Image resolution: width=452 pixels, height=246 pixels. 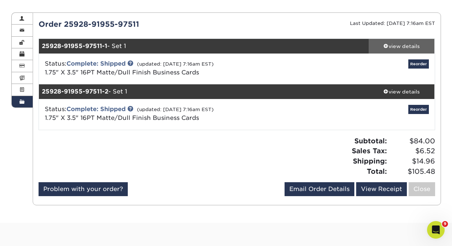 I want to click on a: Close, so click(x=421, y=189).